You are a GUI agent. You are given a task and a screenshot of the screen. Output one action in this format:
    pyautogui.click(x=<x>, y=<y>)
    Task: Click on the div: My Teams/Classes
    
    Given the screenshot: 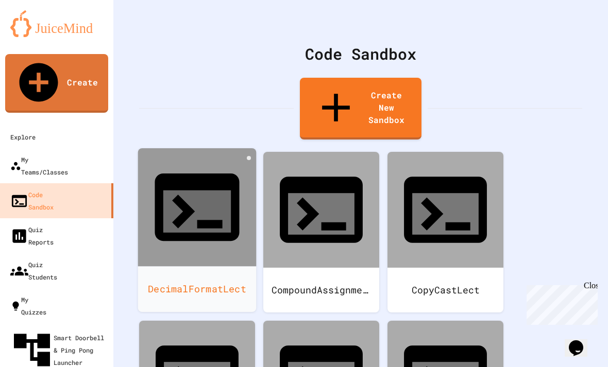 What is the action you would take?
    pyautogui.click(x=39, y=166)
    